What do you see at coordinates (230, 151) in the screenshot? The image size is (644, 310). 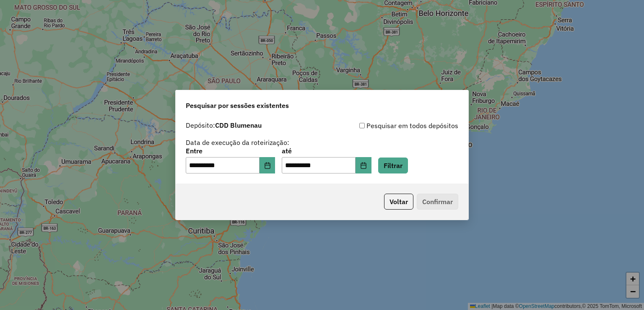 I see `label: Entre` at bounding box center [230, 151].